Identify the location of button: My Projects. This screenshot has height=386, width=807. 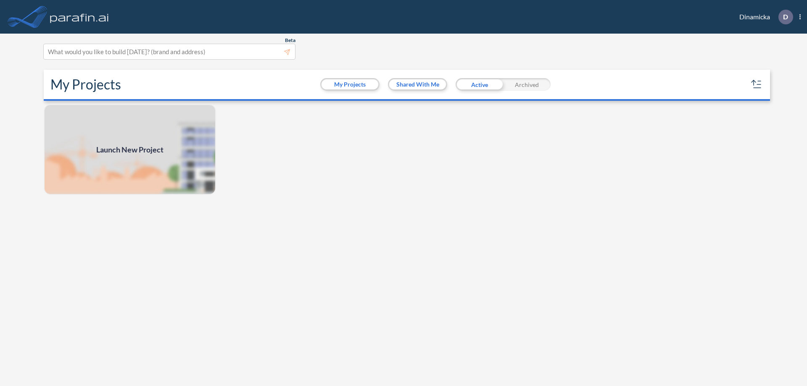
(350, 85).